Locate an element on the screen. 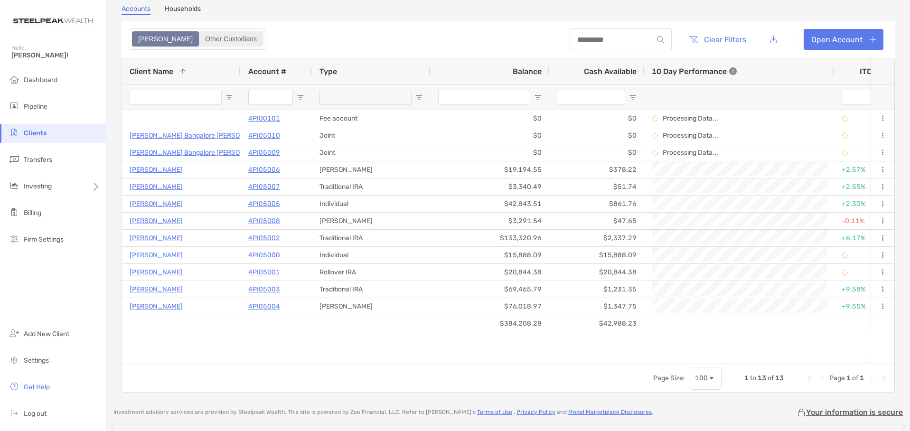  div: +2.55% is located at coordinates (863, 187).